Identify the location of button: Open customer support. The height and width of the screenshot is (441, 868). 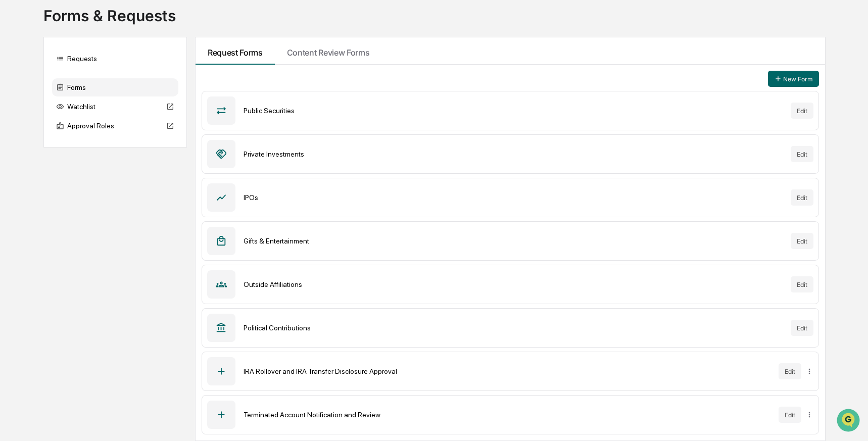
(12, 12).